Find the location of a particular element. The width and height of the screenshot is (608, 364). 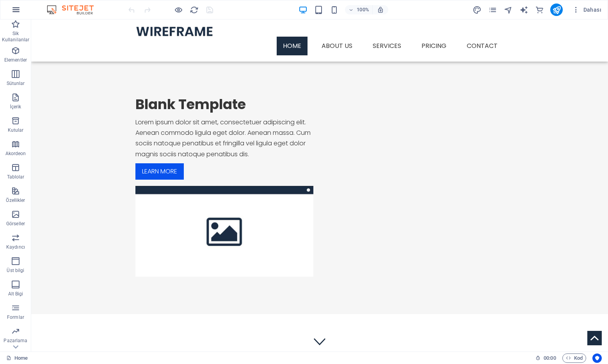

button: reload is located at coordinates (194, 10).